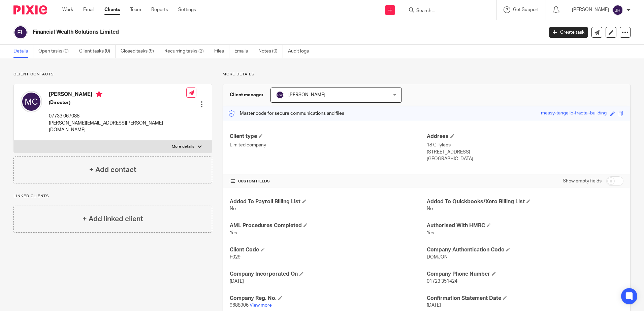  Describe the element at coordinates (99, 94) in the screenshot. I see `i: Primary` at that location.